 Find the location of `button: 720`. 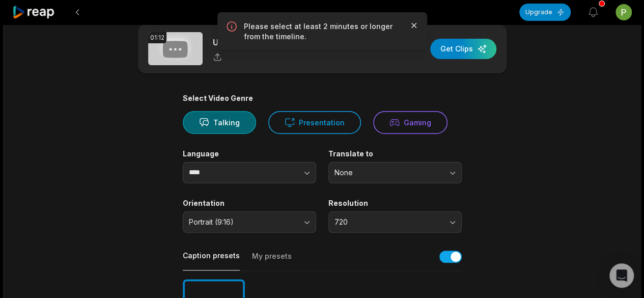

button: 720 is located at coordinates (395, 222).